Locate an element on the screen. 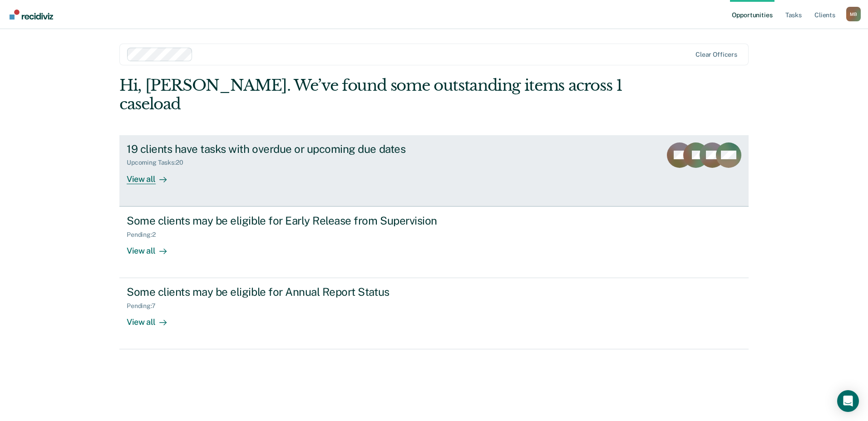 The width and height of the screenshot is (868, 421). a: 19 clients have tasks with overdue or upcoming due datesUpcoming Tasks:20View all is located at coordinates (434, 171).